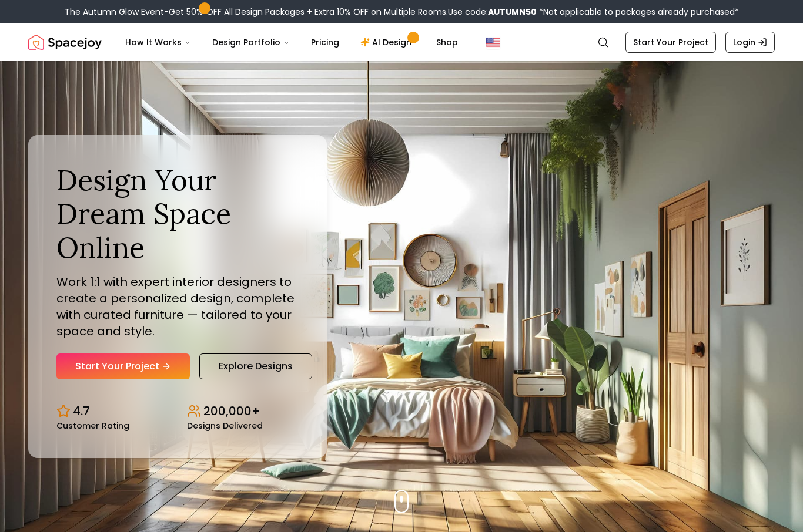 This screenshot has width=803, height=532. What do you see at coordinates (492, 12) in the screenshot?
I see `span: Use code:` at bounding box center [492, 12].